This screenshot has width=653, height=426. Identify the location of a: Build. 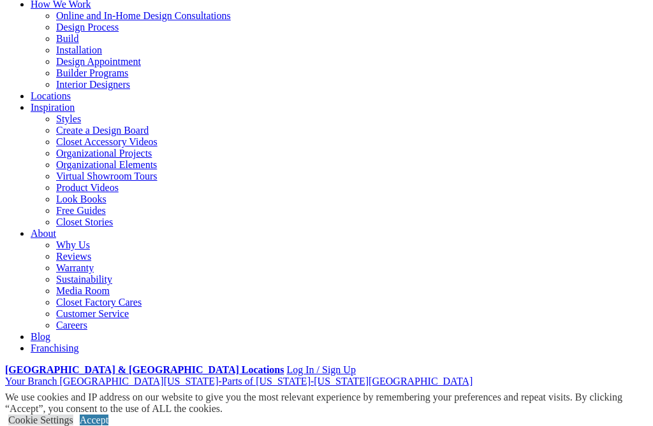
(68, 38).